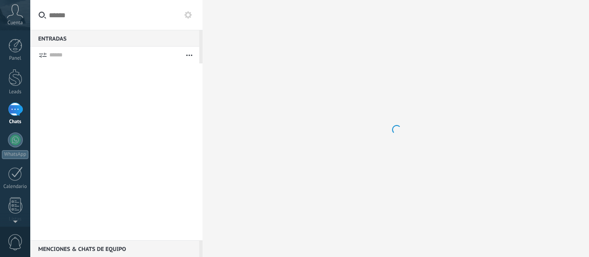 The width and height of the screenshot is (589, 257). Describe the element at coordinates (15, 186) in the screenshot. I see `div: Calendario` at that location.